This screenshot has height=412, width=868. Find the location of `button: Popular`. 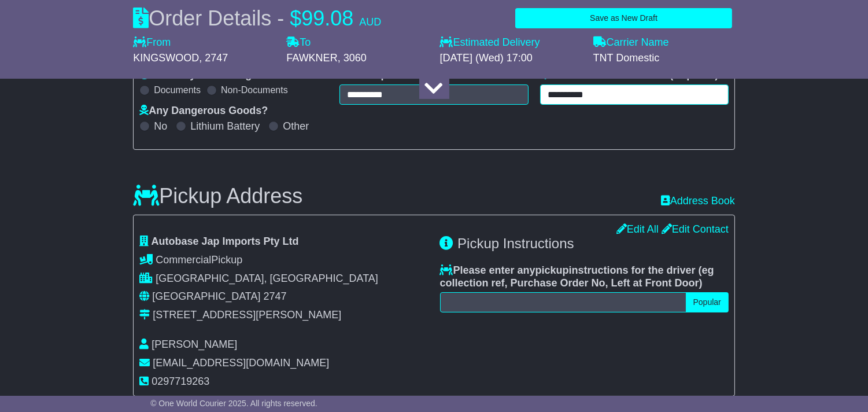

button: Popular is located at coordinates (707, 302).